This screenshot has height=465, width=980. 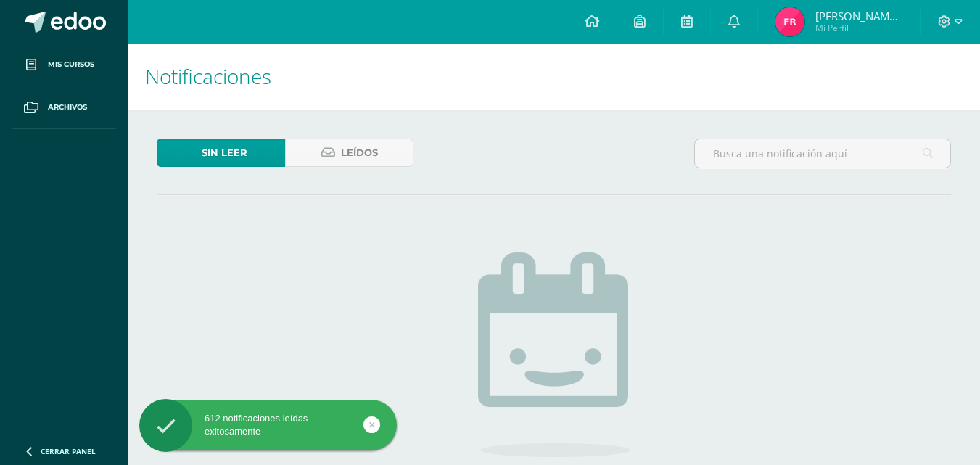 What do you see at coordinates (359, 153) in the screenshot?
I see `span: Leídos` at bounding box center [359, 153].